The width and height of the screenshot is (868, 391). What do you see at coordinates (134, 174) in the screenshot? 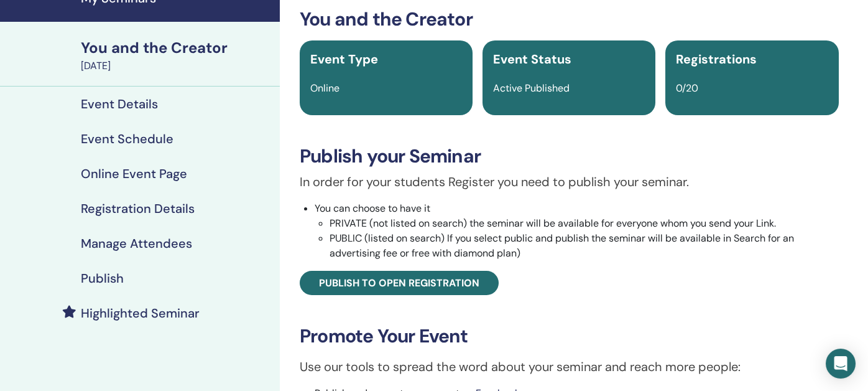
I see `h4: Online Event Page` at bounding box center [134, 174].